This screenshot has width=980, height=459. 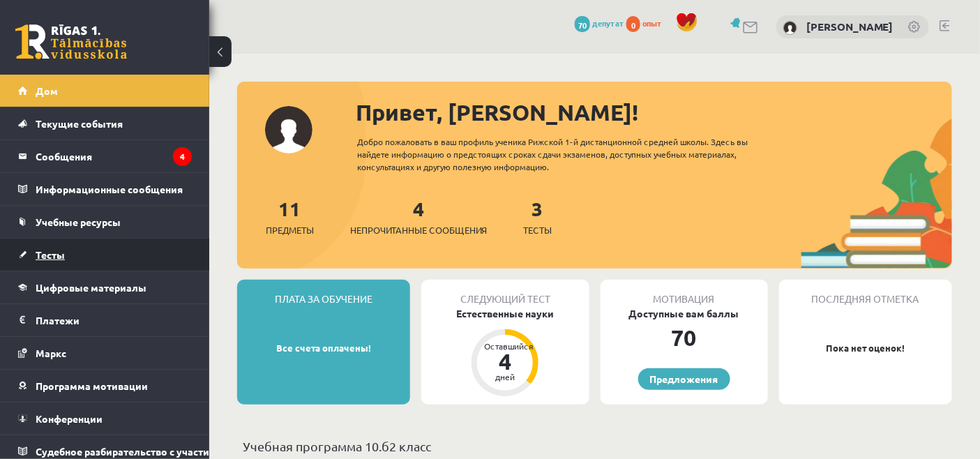 I want to click on font: Непрочитанные сообщения, so click(x=418, y=229).